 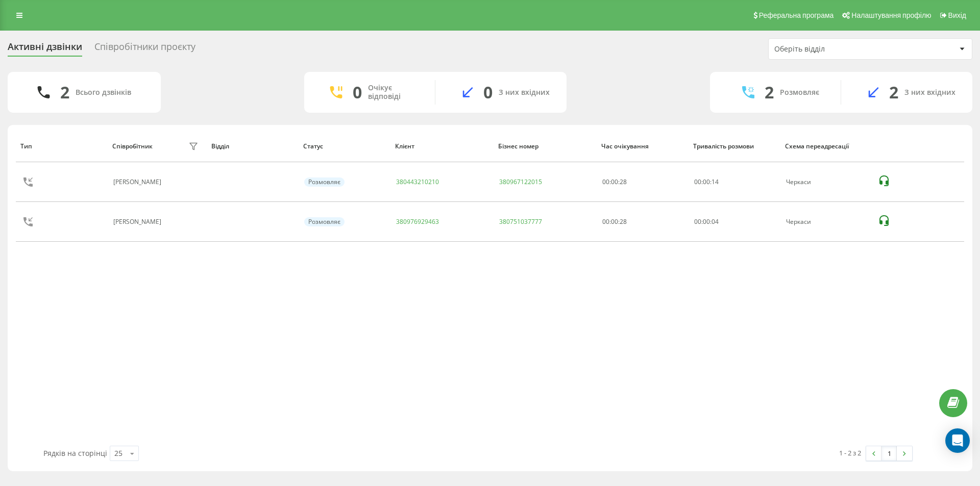 What do you see at coordinates (145, 49) in the screenshot?
I see `div: Співробітники проєкту` at bounding box center [145, 49].